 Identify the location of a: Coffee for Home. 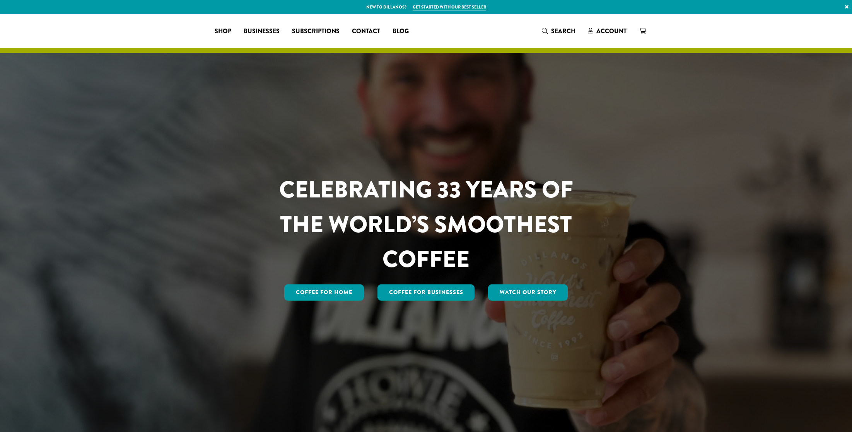
(324, 293).